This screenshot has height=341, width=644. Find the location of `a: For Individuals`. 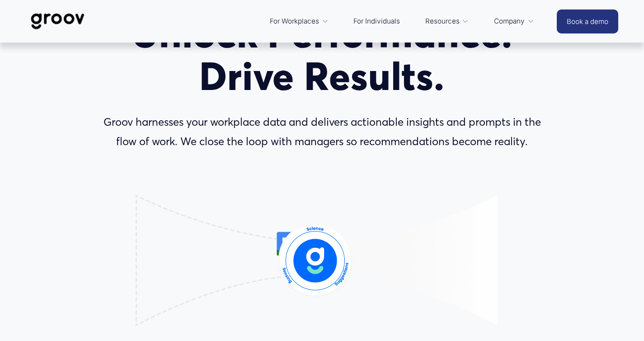

a: For Individuals is located at coordinates (376, 21).